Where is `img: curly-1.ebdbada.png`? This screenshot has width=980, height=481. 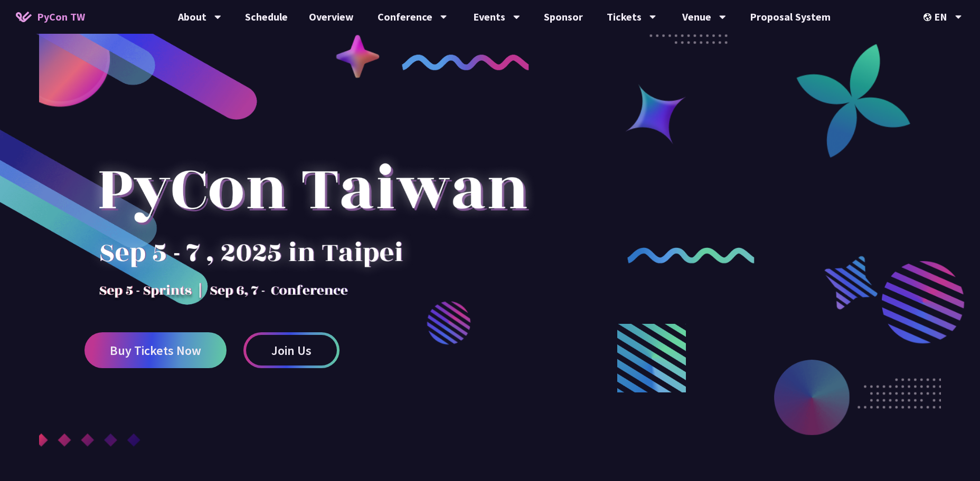
img: curly-1.ebdbada.png is located at coordinates (465, 62).